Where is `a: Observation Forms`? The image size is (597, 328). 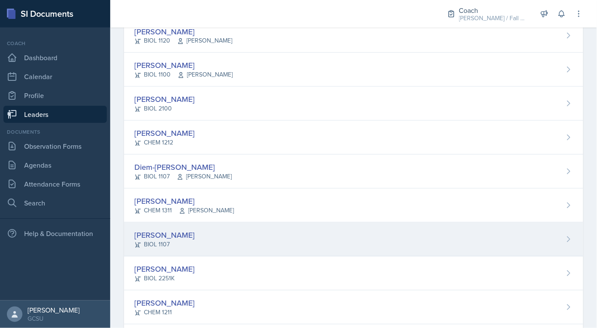
a: Observation Forms is located at coordinates (55, 146).